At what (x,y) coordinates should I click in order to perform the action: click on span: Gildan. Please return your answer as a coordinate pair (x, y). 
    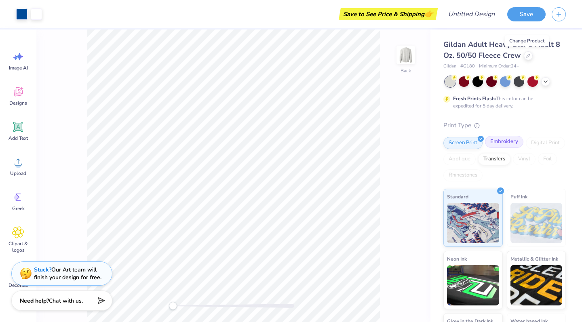
    Looking at the image, I should click on (450, 66).